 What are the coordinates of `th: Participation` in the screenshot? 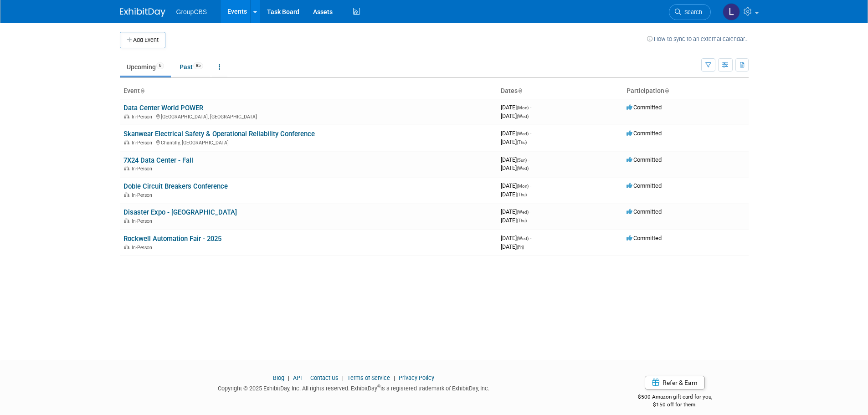 It's located at (685, 91).